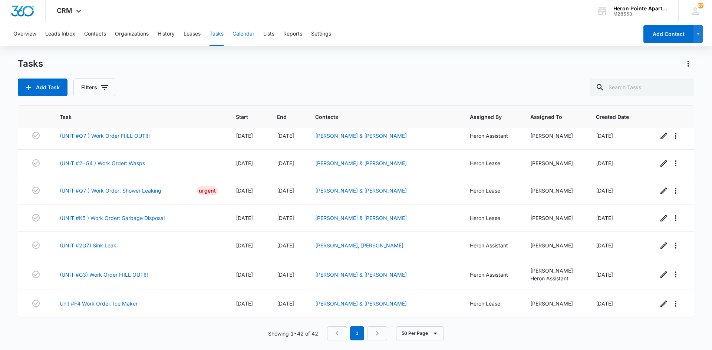 The height and width of the screenshot is (350, 712). I want to click on div: account name, so click(641, 9).